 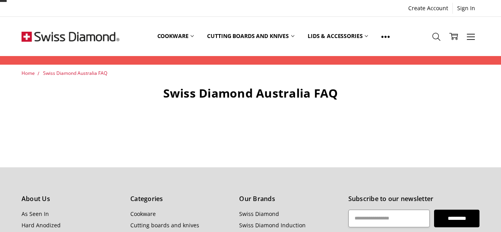 What do you see at coordinates (259, 213) in the screenshot?
I see `a: Swiss Diamond` at bounding box center [259, 213].